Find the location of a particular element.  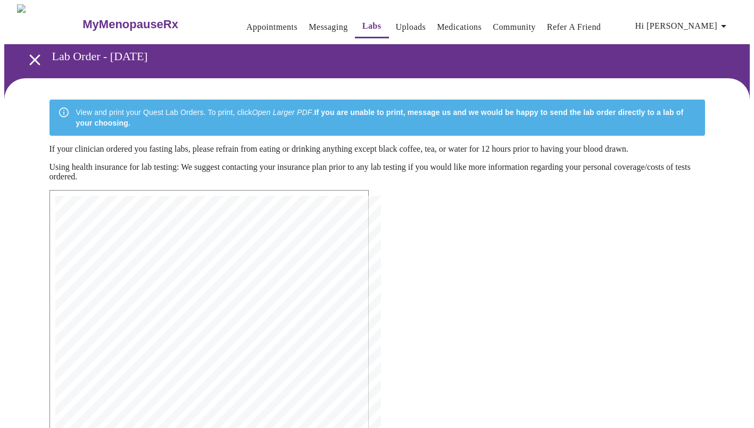

a: Community is located at coordinates (514, 27).